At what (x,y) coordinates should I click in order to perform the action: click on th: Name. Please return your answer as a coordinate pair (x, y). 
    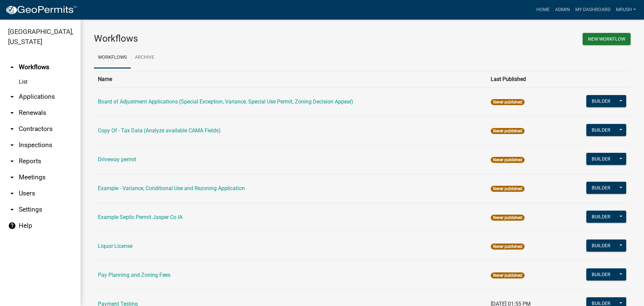
    Looking at the image, I should click on (290, 79).